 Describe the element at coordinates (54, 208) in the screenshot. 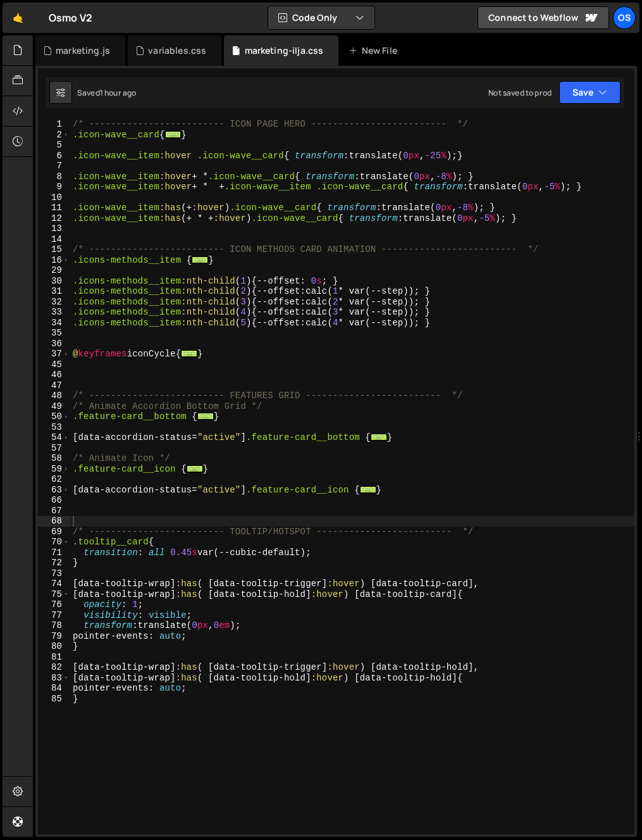

I see `div: 11` at that location.